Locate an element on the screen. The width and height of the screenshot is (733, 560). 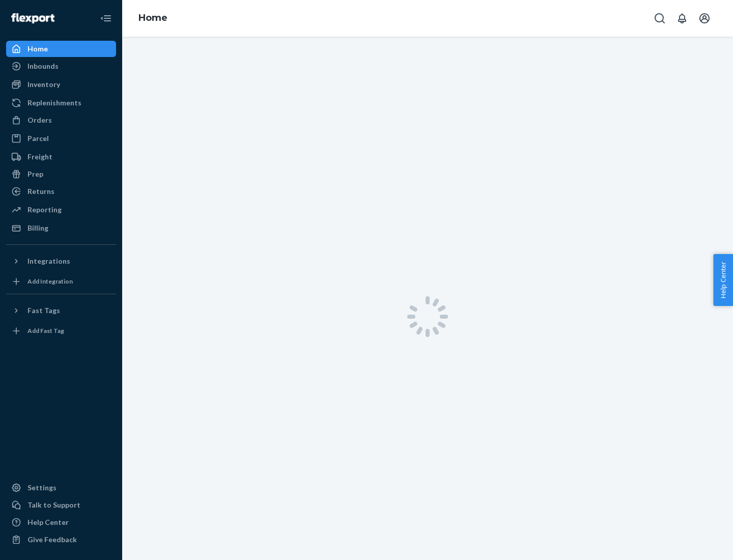
span: Help Center is located at coordinates (724, 280).